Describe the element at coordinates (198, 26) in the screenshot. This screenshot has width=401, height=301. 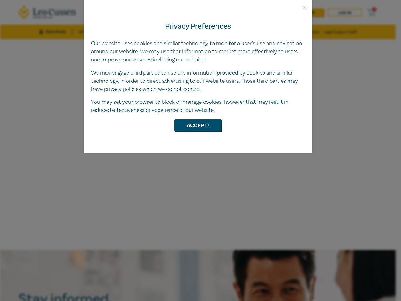
I see `h4: Privacy Preferences` at that location.